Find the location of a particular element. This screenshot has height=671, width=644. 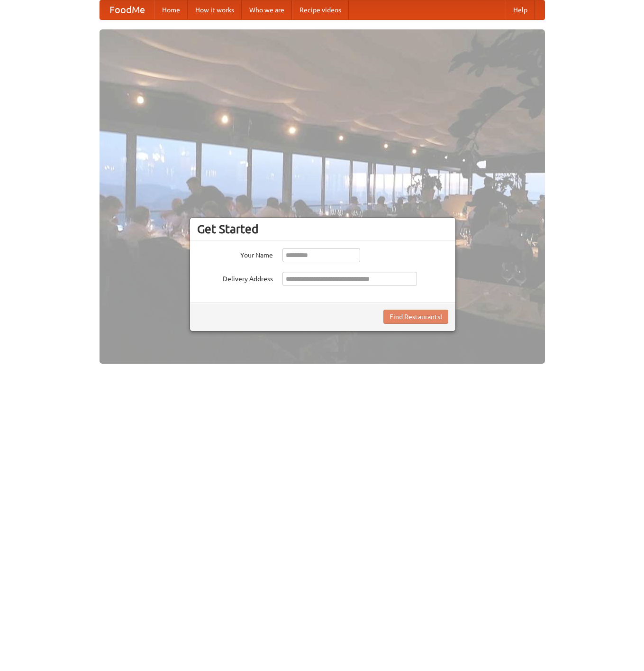

a: Home is located at coordinates (171, 10).